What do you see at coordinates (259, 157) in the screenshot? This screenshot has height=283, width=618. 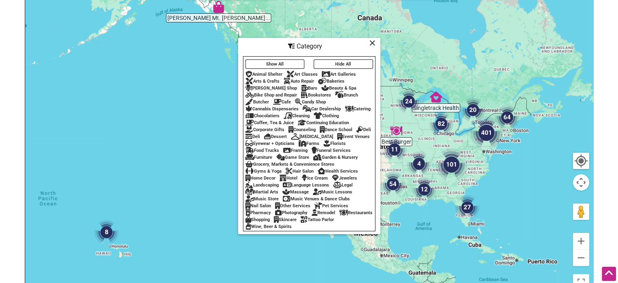 I see `div: Furniture` at bounding box center [259, 157].